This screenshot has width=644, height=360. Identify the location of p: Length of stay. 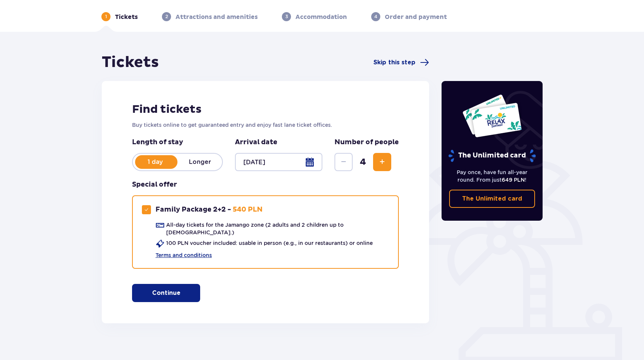
(178, 142).